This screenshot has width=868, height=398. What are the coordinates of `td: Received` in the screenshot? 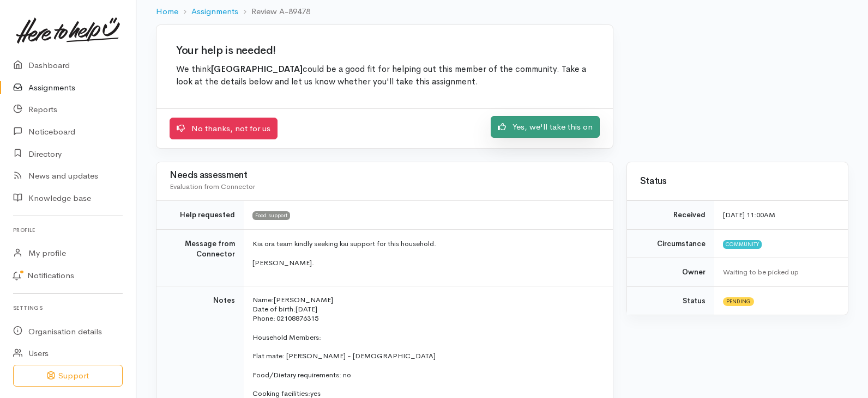 It's located at (671, 215).